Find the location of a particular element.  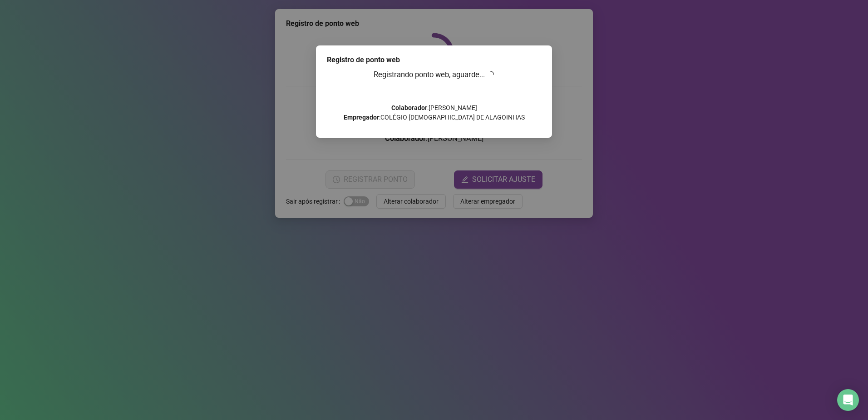

h3: Registrando ponto web, aguarde... is located at coordinates (434, 75).